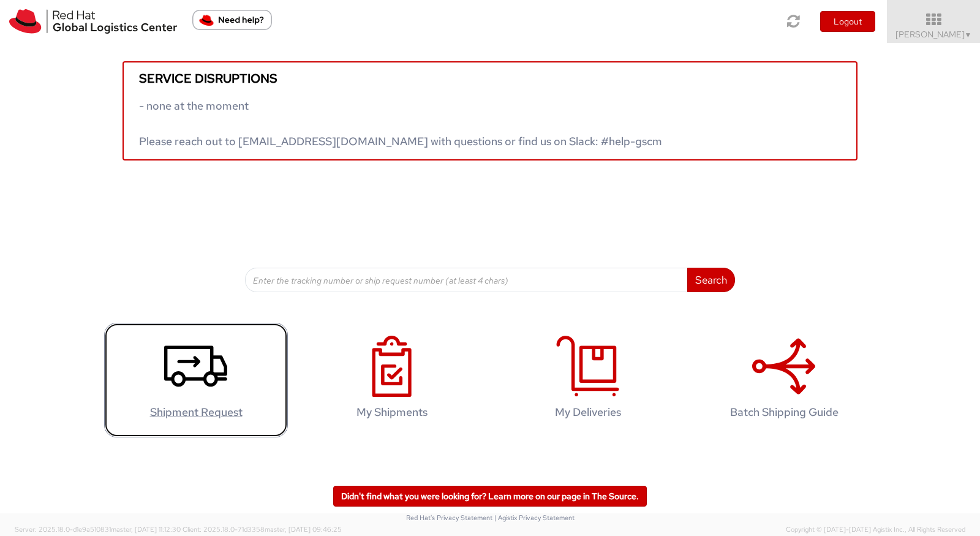 Image resolution: width=980 pixels, height=536 pixels. Describe the element at coordinates (848, 21) in the screenshot. I see `button: Logout` at that location.